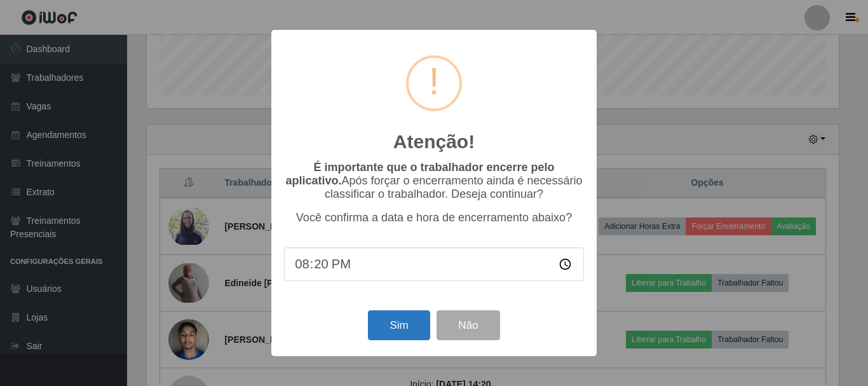  Describe the element at coordinates (434, 217) in the screenshot. I see `p: Você confirma a data e hora de encerramento abaixo?` at that location.